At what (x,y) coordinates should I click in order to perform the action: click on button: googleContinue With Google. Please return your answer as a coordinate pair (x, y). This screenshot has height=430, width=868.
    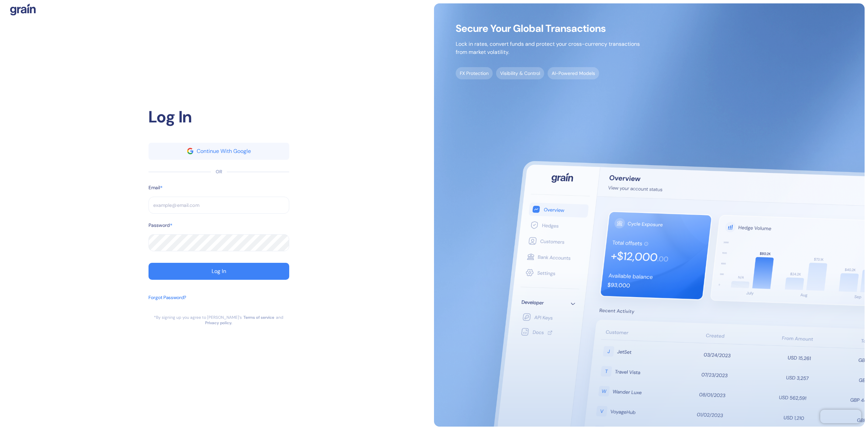
    Looking at the image, I should click on (219, 152).